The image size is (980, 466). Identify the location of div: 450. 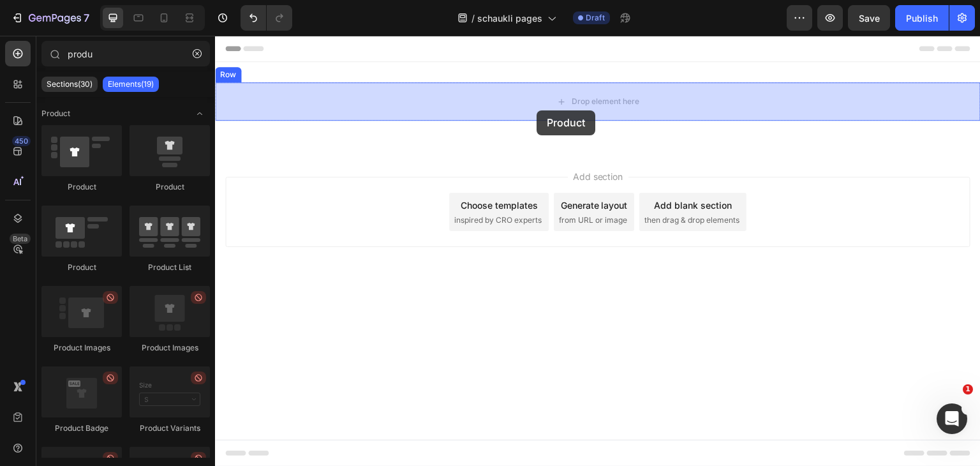
(21, 141).